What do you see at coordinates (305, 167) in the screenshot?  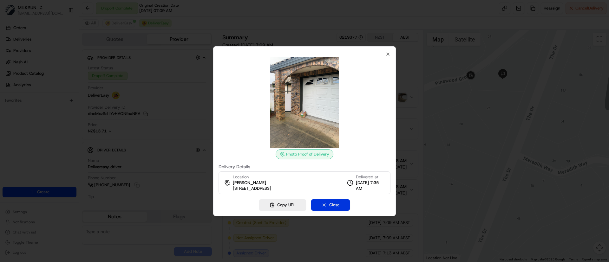 I see `label: Delivery Details` at bounding box center [305, 167].